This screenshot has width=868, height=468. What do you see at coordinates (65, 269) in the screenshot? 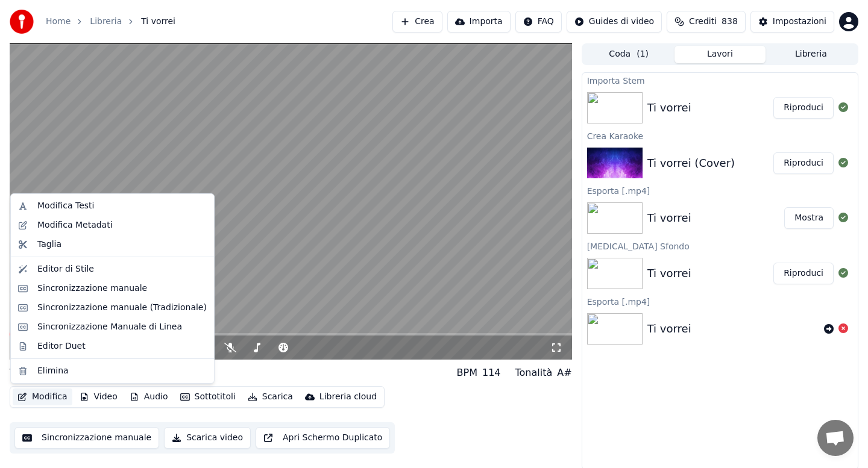
I see `div: Editor di Stile` at bounding box center [65, 269].